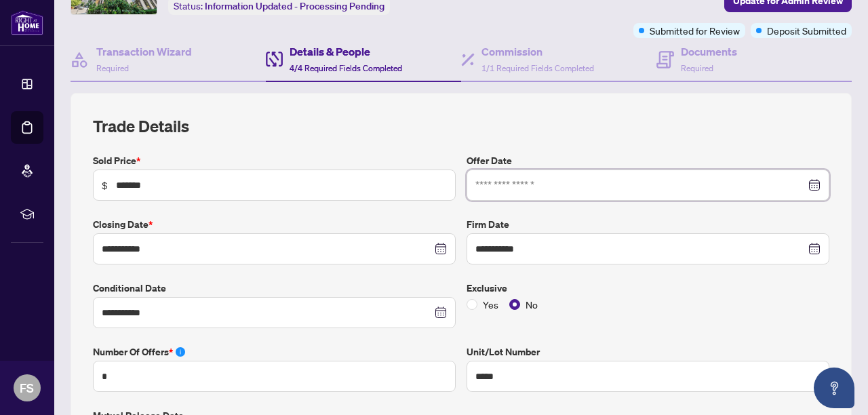  Describe the element at coordinates (694, 30) in the screenshot. I see `span: Submitted for Review` at that location.